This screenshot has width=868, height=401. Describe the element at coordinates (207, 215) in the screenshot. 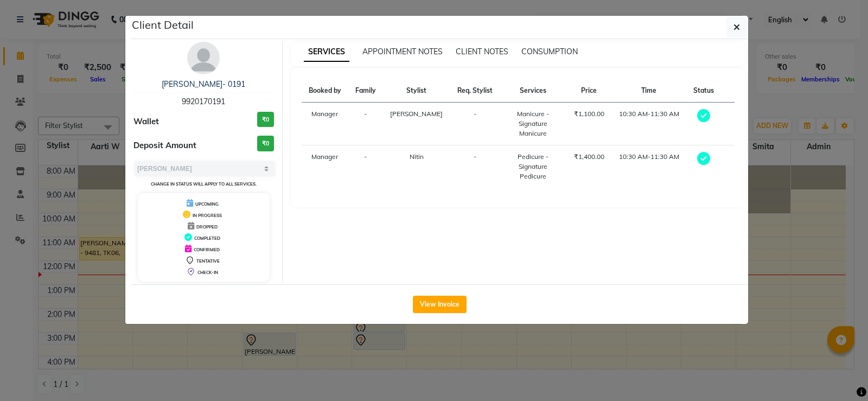

I see `span: IN PROGRESS` at that location.